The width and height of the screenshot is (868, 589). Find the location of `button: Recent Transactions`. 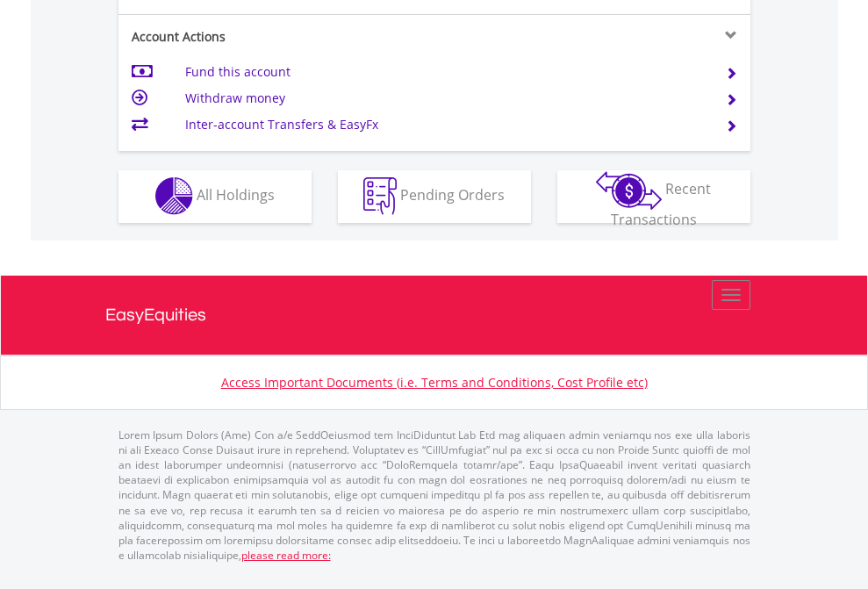

button: Recent Transactions is located at coordinates (654, 197).